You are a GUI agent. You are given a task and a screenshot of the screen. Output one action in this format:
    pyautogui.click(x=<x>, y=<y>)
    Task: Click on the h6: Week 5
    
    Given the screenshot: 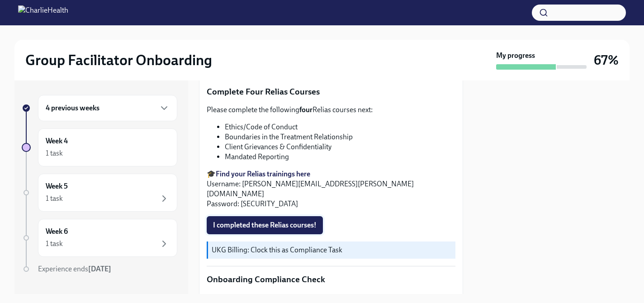 What is the action you would take?
    pyautogui.click(x=57, y=186)
    